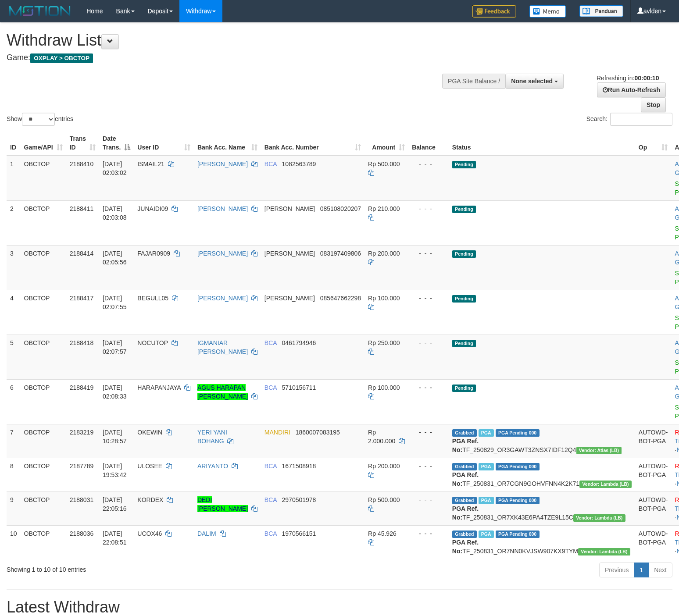  I want to click on td: 3, so click(14, 268).